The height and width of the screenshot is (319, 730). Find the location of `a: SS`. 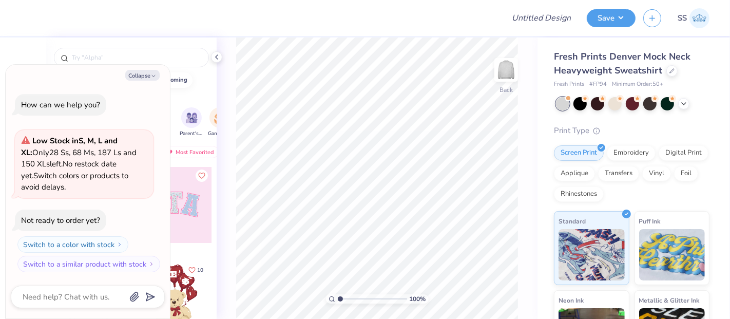

a: SS is located at coordinates (694, 18).